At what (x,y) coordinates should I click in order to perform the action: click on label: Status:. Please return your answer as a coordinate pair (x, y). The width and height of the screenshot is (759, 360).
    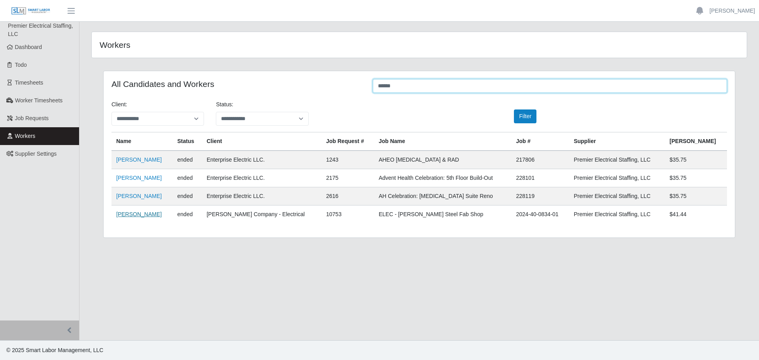
    Looking at the image, I should click on (225, 104).